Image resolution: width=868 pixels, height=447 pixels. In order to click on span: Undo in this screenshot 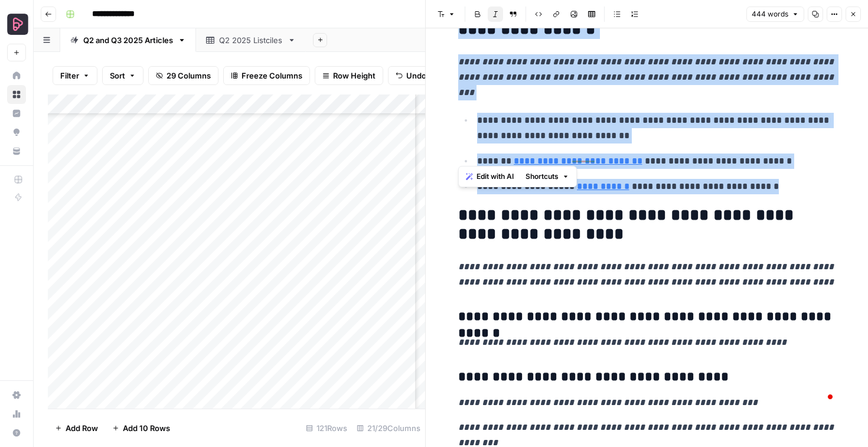, I will do `click(416, 76)`.